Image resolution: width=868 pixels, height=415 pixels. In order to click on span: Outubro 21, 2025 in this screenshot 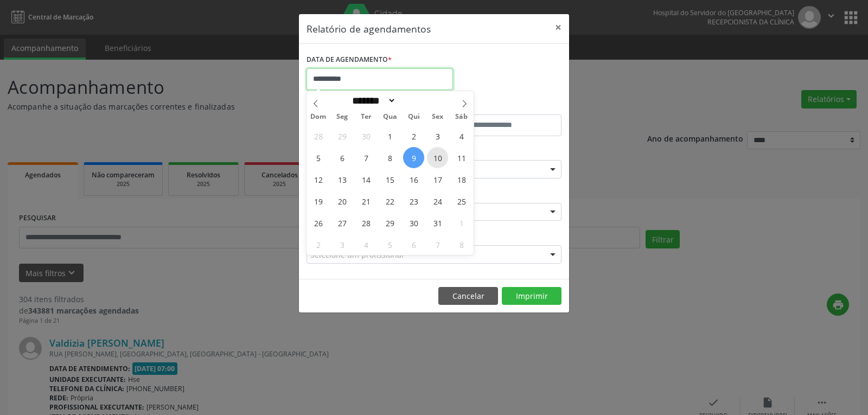, I will do `click(366, 201)`.